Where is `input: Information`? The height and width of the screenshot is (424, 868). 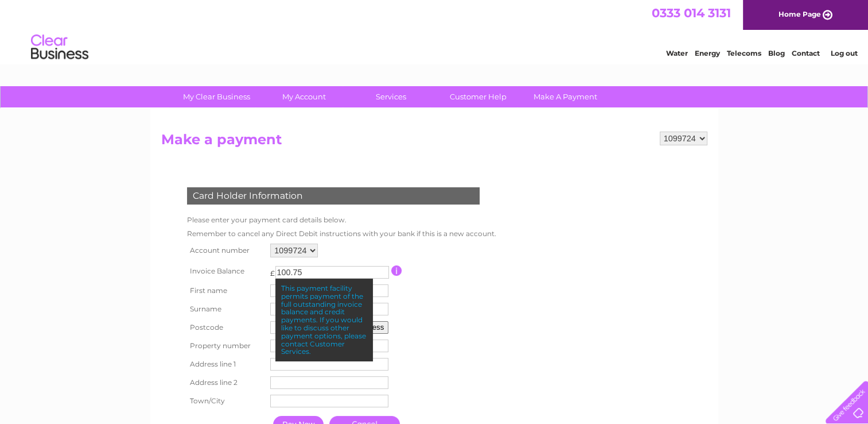
input: Information is located at coordinates (397, 270).